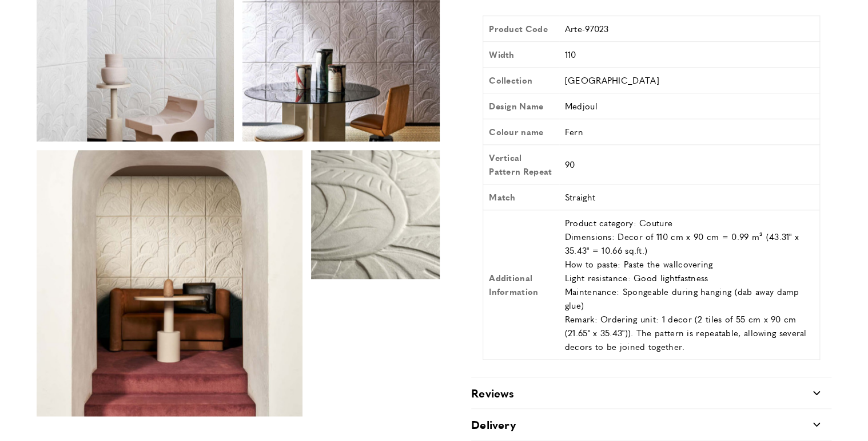 This screenshot has height=441, width=868. What do you see at coordinates (690, 131) in the screenshot?
I see `td: Fern` at bounding box center [690, 131].